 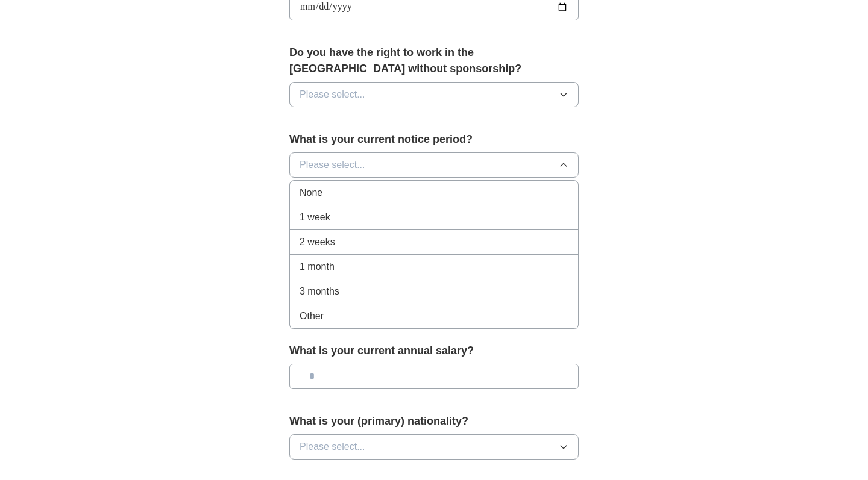 I want to click on label: What is your (primary) nationality?, so click(x=434, y=421).